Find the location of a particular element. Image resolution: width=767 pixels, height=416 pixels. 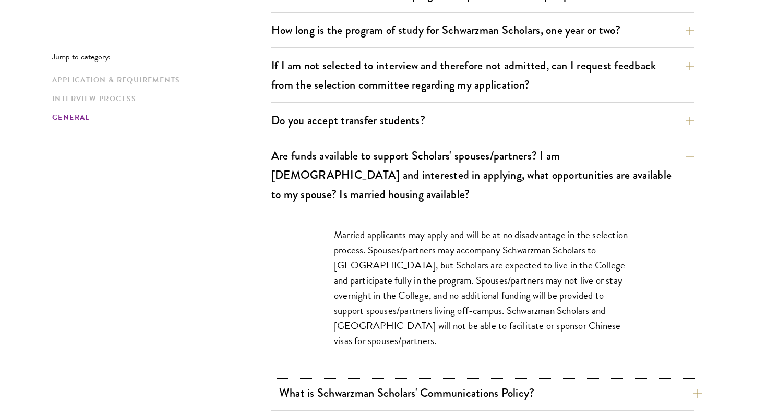

button: Do you accept transfer students? is located at coordinates (483, 120).